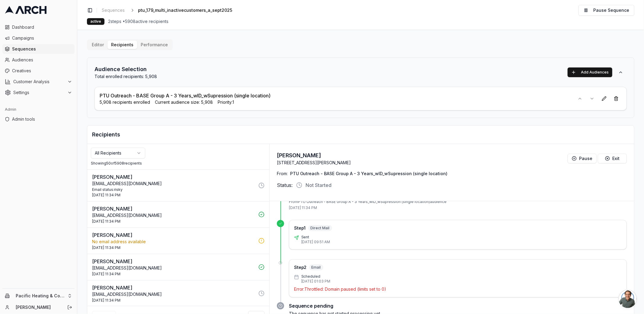  Describe the element at coordinates (178, 163) in the screenshot. I see `div: Showing 50 of 5908 recipients` at that location.